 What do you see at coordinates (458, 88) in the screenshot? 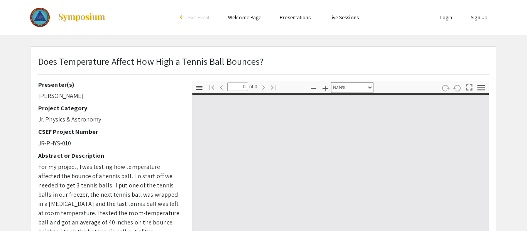
I see `button: Rotate Counterclockwise` at bounding box center [458, 88].